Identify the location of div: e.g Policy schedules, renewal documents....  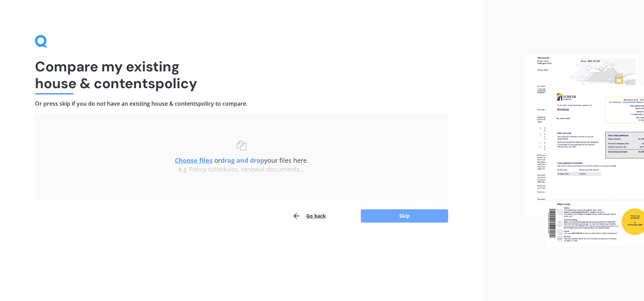
(242, 169).